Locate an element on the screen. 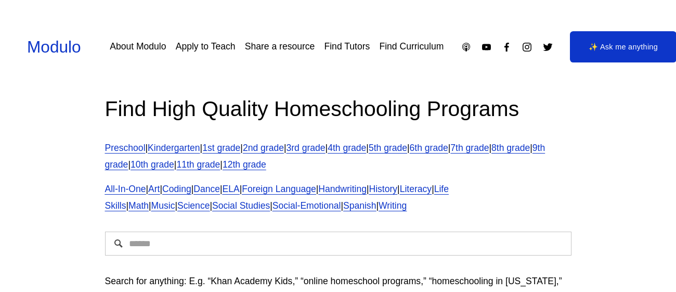  a: Coding is located at coordinates (177, 189).